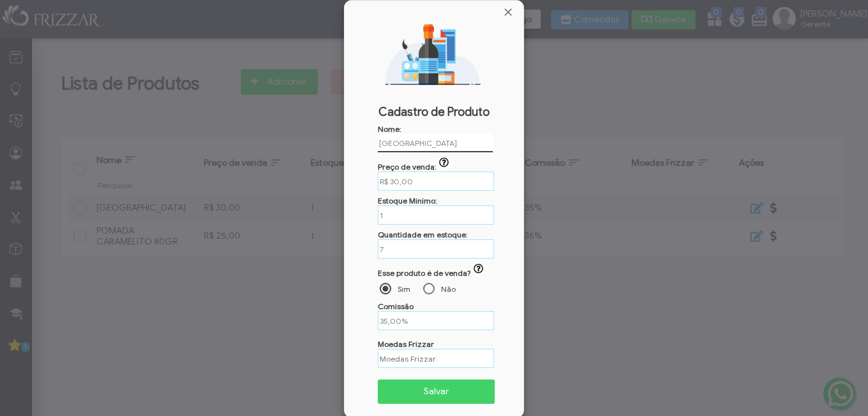  Describe the element at coordinates (436, 181) in the screenshot. I see `input: Caso seja um produto de uso quanto você cobra por dose aplicada` at that location.